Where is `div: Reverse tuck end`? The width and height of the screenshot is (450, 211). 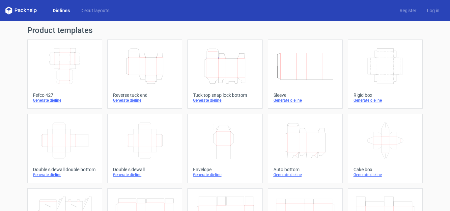 div: Reverse tuck end is located at coordinates (145, 95).